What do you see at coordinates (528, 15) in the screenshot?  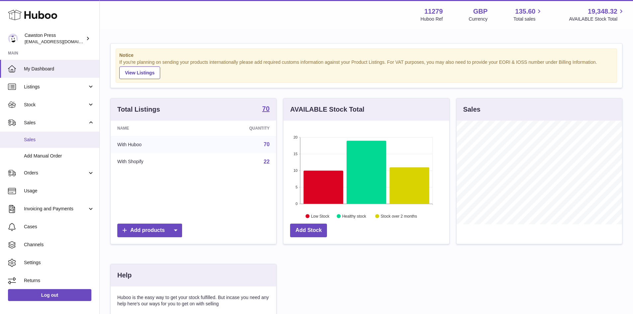 I see `a: 135.60 Total sales` at bounding box center [528, 15].